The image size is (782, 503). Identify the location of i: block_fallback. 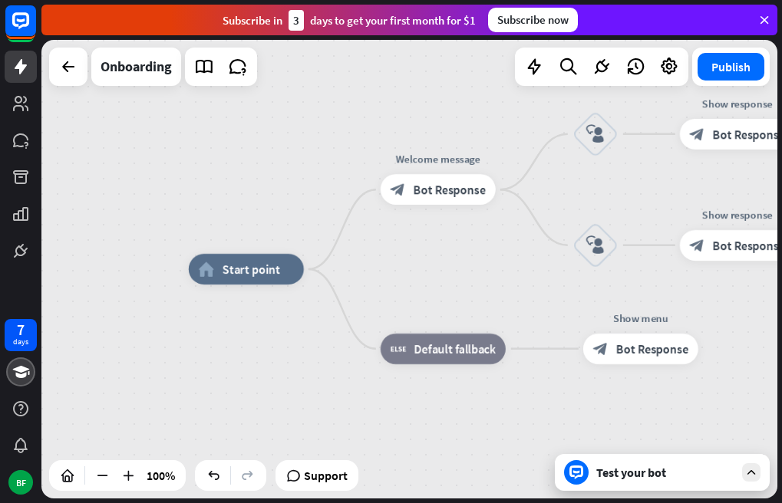
(398, 349).